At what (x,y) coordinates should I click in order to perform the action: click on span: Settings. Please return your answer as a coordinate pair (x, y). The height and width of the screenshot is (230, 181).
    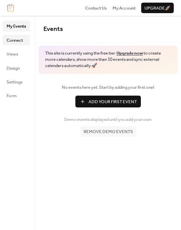
    Looking at the image, I should click on (14, 82).